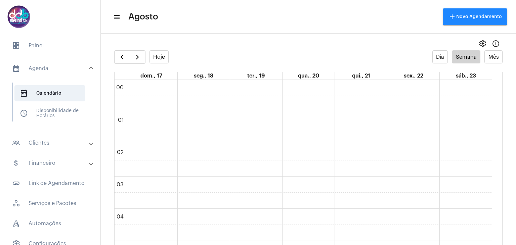 The width and height of the screenshot is (516, 245). I want to click on mat-icon: Info, so click(496, 44).